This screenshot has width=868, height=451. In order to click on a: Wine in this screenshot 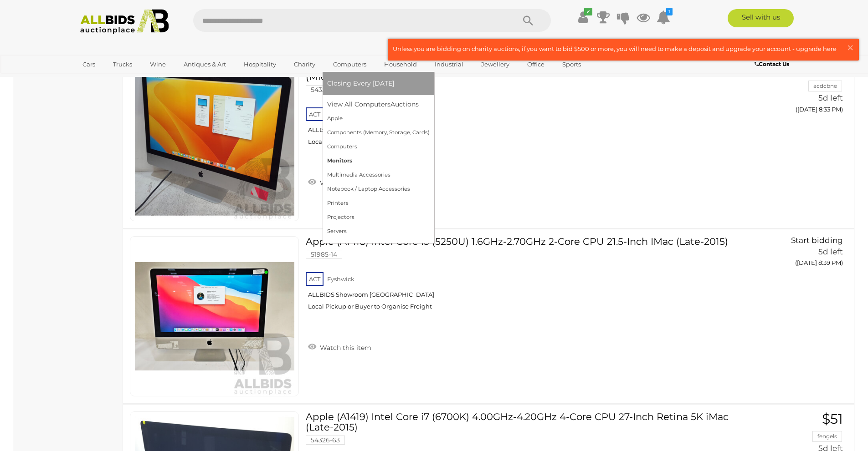, I will do `click(158, 64)`.